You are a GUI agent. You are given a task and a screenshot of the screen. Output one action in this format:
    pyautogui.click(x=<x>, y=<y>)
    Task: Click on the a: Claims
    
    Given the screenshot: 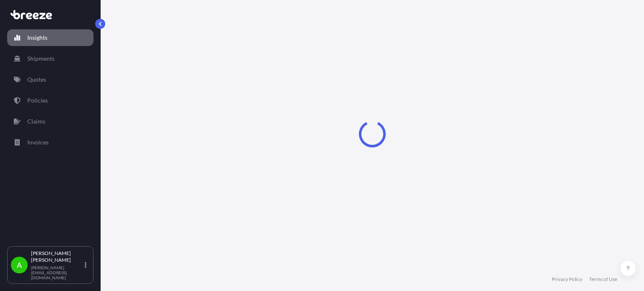 What is the action you would take?
    pyautogui.click(x=50, y=121)
    